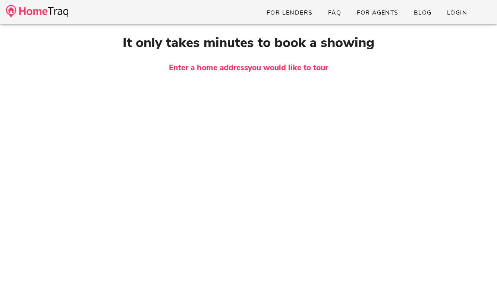 This screenshot has height=291, width=497. What do you see at coordinates (288, 68) in the screenshot?
I see `span: you would like to tour` at bounding box center [288, 68].